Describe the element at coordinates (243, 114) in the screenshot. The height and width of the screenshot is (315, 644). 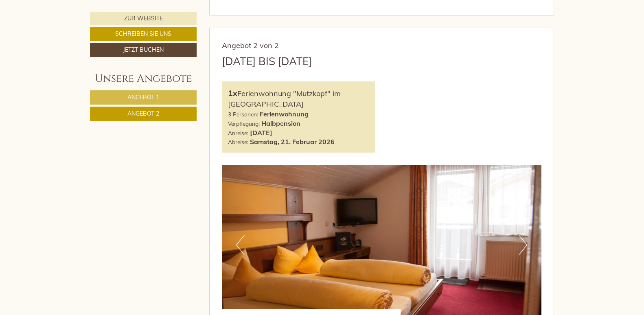
I see `small: 3 Personen:` at that location.